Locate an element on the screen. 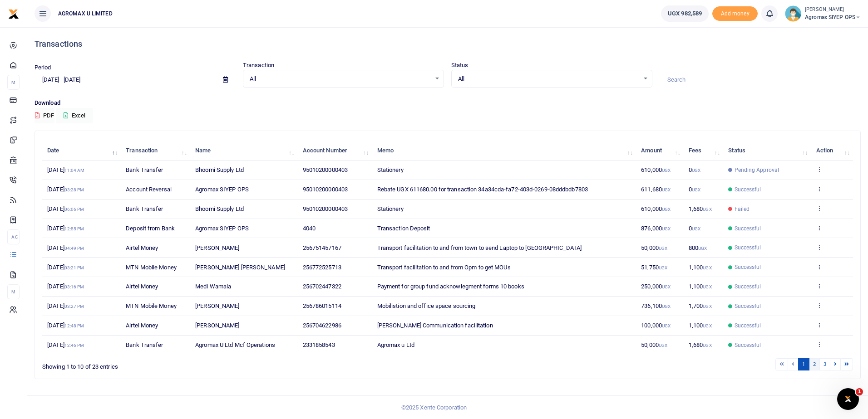 The image size is (868, 419). small: 11:04 AM is located at coordinates (74, 170).